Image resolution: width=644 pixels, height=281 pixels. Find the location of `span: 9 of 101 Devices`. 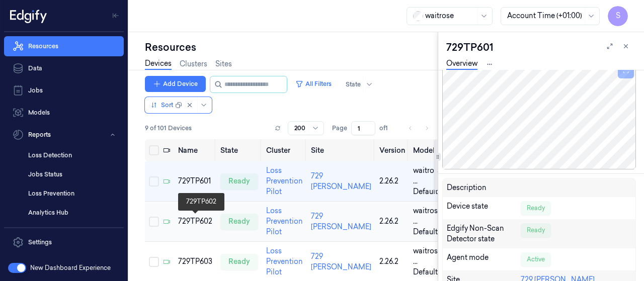

span: 9 of 101 Devices is located at coordinates (168, 128).